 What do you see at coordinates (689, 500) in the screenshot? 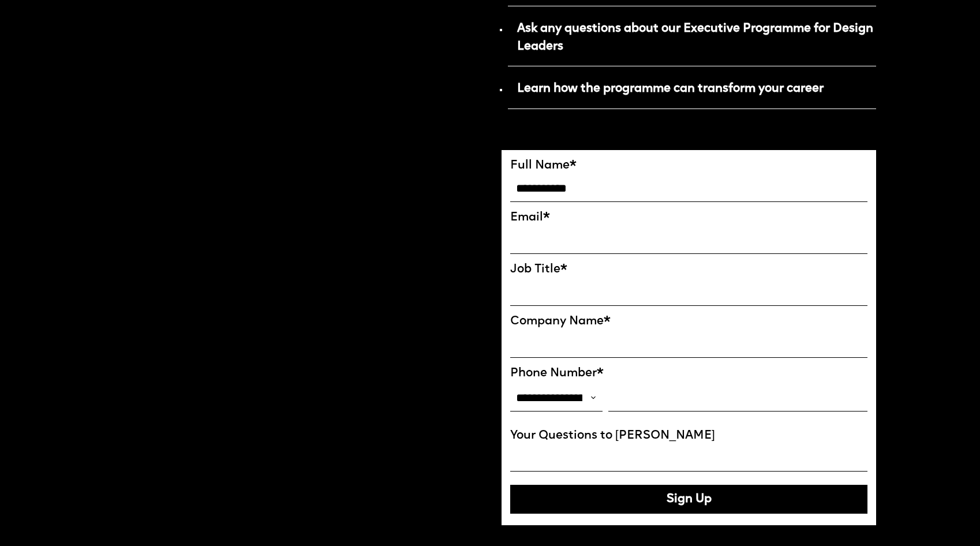
I see `button: Sign Up` at bounding box center [689, 500].